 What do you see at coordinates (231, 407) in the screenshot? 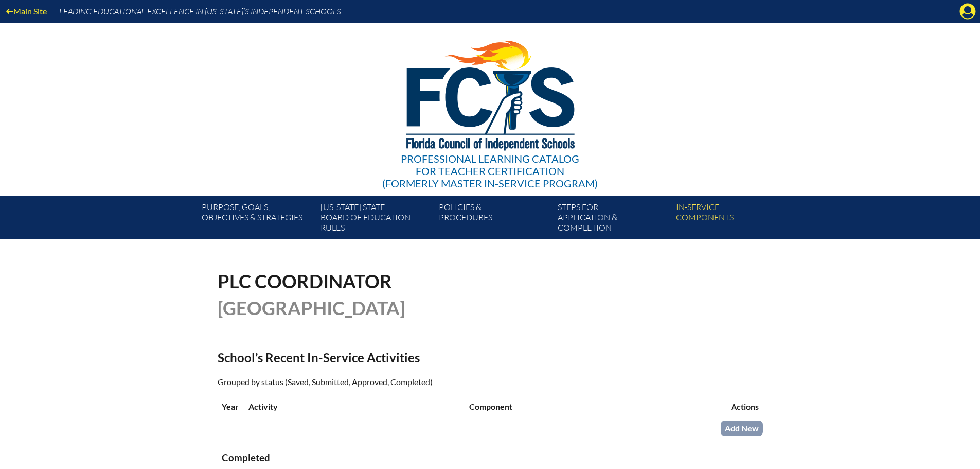
I see `th: Year` at bounding box center [231, 407].